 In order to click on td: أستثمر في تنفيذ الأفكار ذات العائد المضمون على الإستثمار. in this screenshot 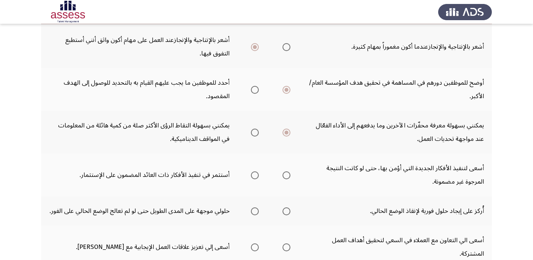, I will do `click(139, 175)`.